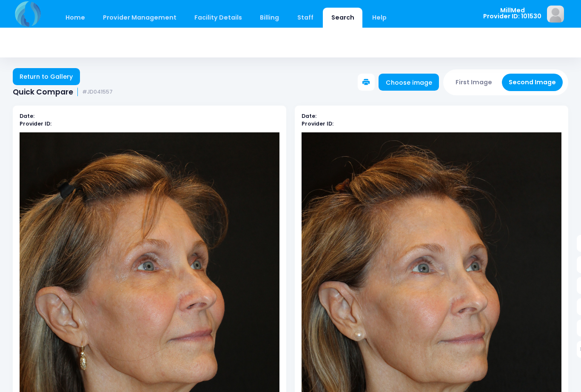 This screenshot has width=581, height=392. What do you see at coordinates (409, 82) in the screenshot?
I see `a: Choose image` at bounding box center [409, 82].